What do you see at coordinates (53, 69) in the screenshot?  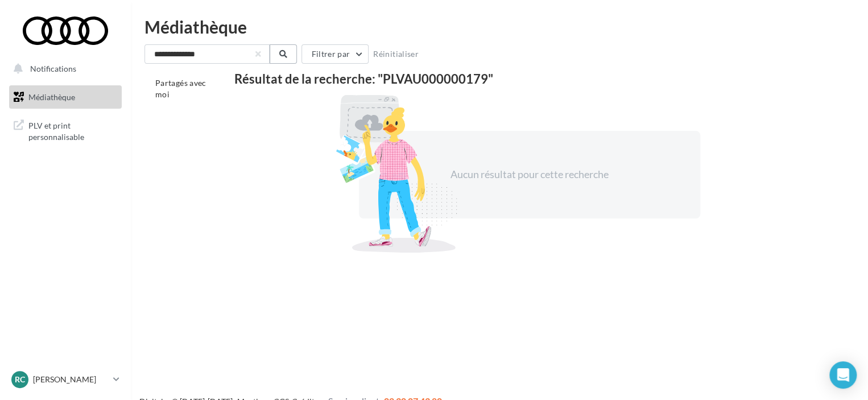 I see `span: Notifications` at bounding box center [53, 69].